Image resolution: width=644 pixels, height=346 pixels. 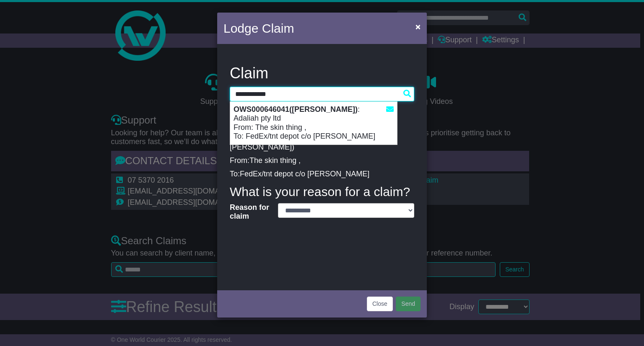 What do you see at coordinates (275, 161) in the screenshot?
I see `span: The skin thing ,` at bounding box center [275, 161].